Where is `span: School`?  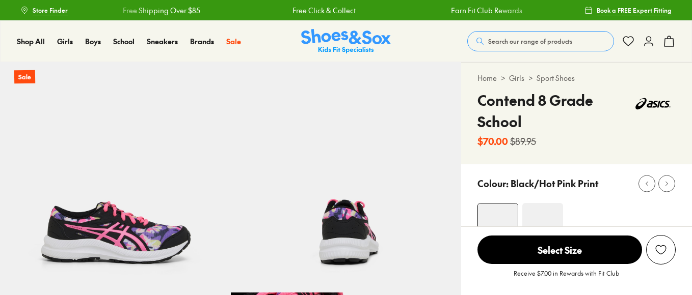
span: School is located at coordinates (124, 41).